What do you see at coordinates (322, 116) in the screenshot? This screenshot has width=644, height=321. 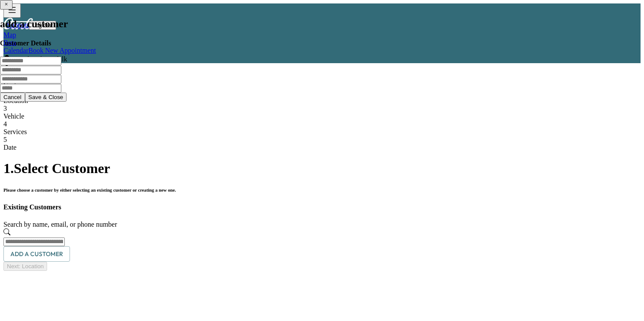 I see `div: Vehicle` at bounding box center [322, 116].